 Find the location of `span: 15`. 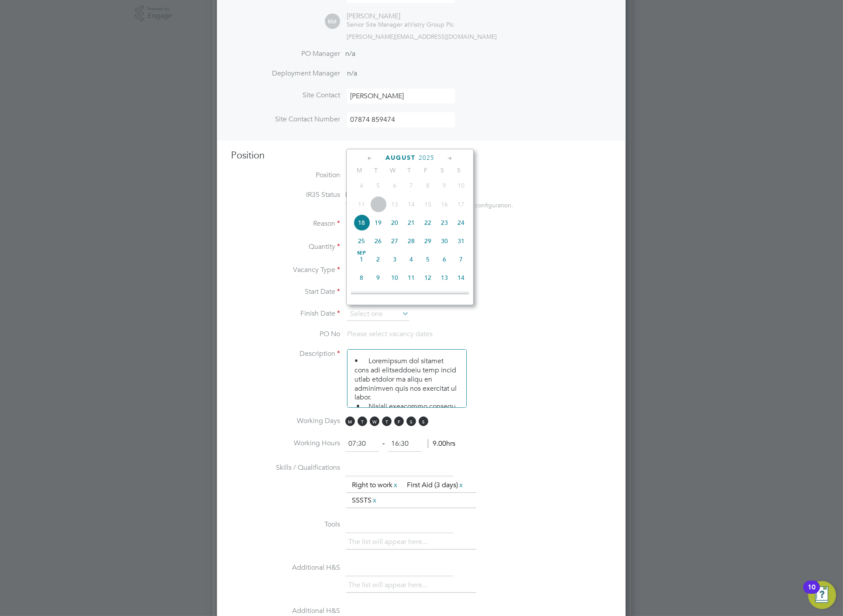

span: 15 is located at coordinates (362, 297).